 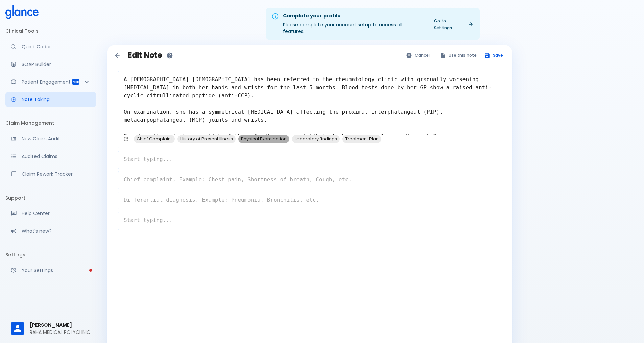 What do you see at coordinates (50, 99) in the screenshot?
I see `a: Advanced note-taking` at bounding box center [50, 99].